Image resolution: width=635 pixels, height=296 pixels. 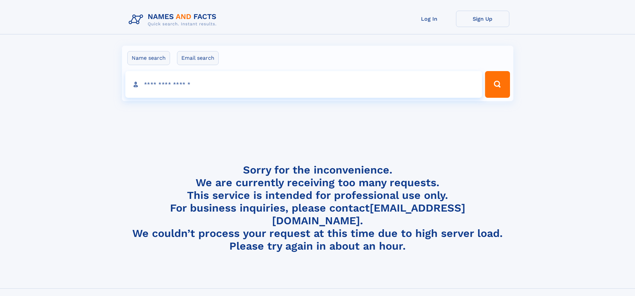 I want to click on label: Name search, so click(x=149, y=58).